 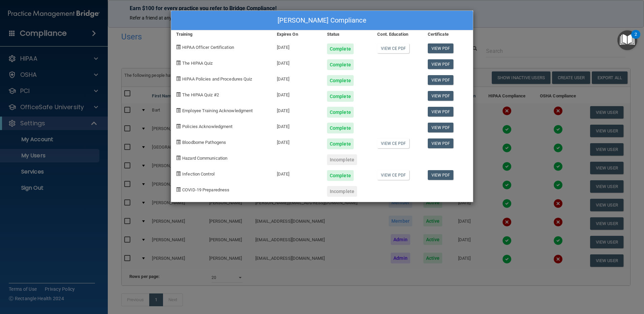 I want to click on div: Cont. Education, so click(x=397, y=34).